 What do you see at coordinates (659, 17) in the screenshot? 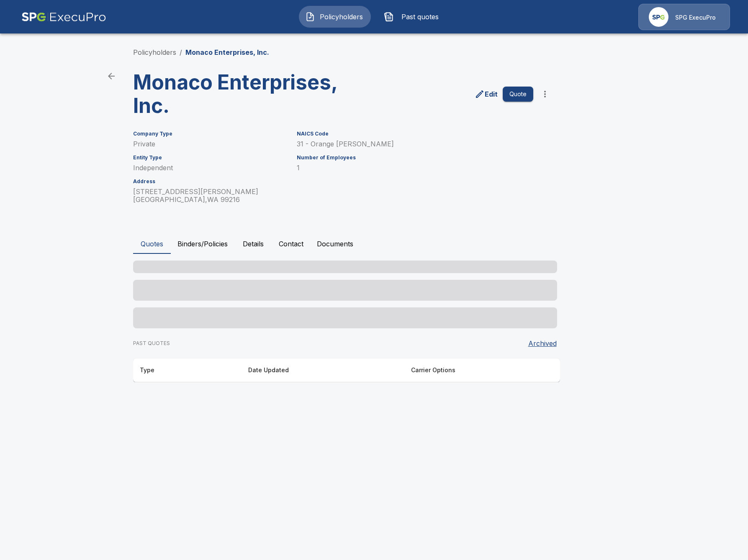
I see `img: Agency Icon` at bounding box center [659, 17].